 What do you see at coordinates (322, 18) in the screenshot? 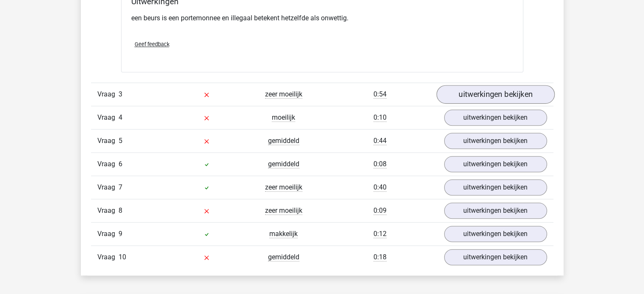
I see `p: een beurs is een portemonnee en illegaal betekent hetzelfde als onwettig.` at bounding box center [322, 18].